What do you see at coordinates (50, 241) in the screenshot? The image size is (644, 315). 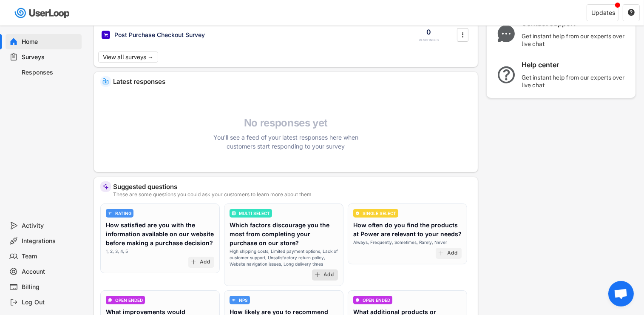 I see `div: Integrations` at bounding box center [50, 241].